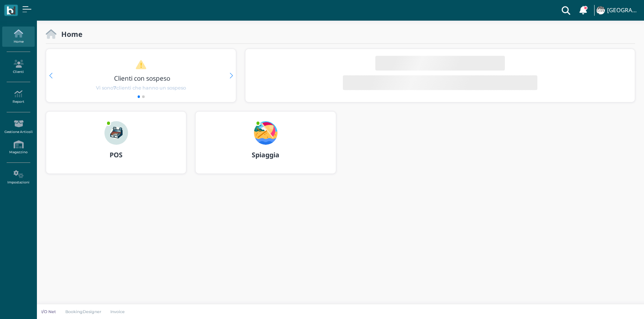 Image resolution: width=644 pixels, height=319 pixels. What do you see at coordinates (141, 88) in the screenshot?
I see `span: Vi sono clienti che hanno un sospeso` at bounding box center [141, 88].